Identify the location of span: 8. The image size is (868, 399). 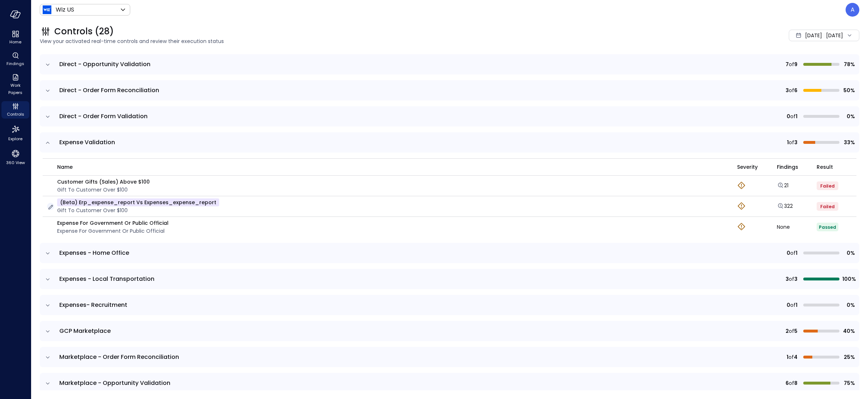
(795, 383).